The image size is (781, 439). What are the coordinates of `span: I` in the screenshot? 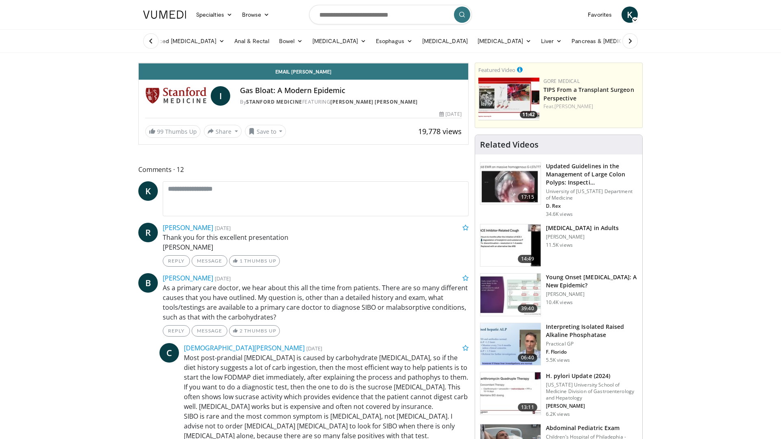 It's located at (220, 96).